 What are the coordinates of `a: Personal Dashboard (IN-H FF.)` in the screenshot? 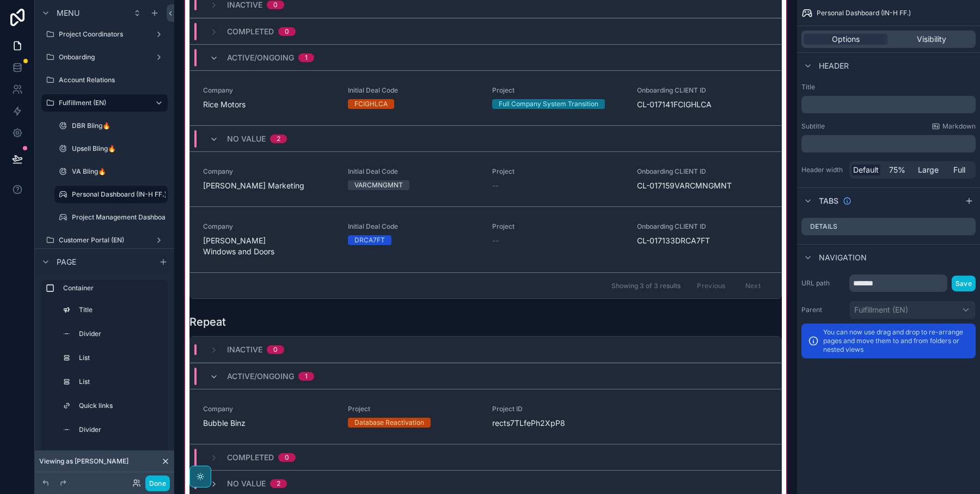 It's located at (111, 194).